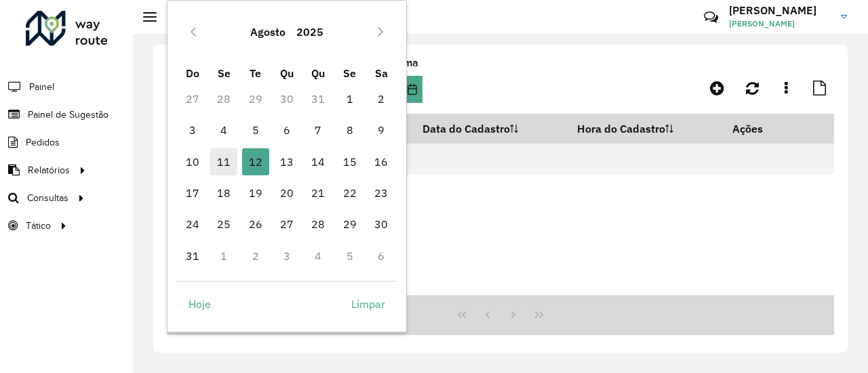 This screenshot has height=373, width=868. I want to click on span: 14, so click(318, 161).